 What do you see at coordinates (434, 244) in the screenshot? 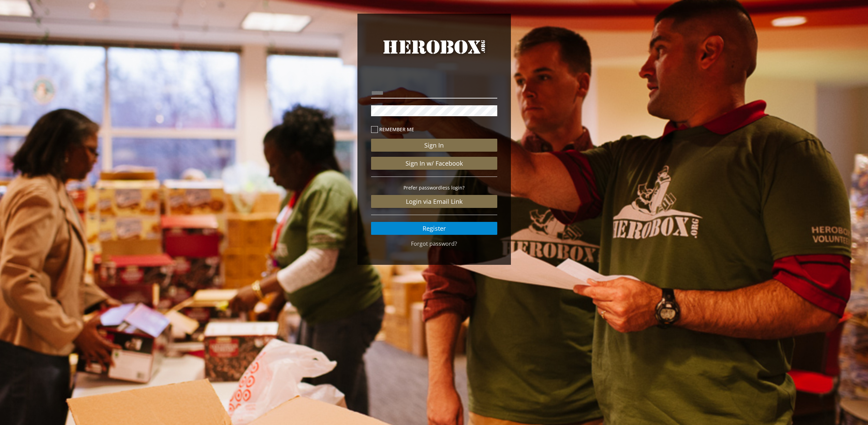
I see `a: Forgot password?` at bounding box center [434, 244].